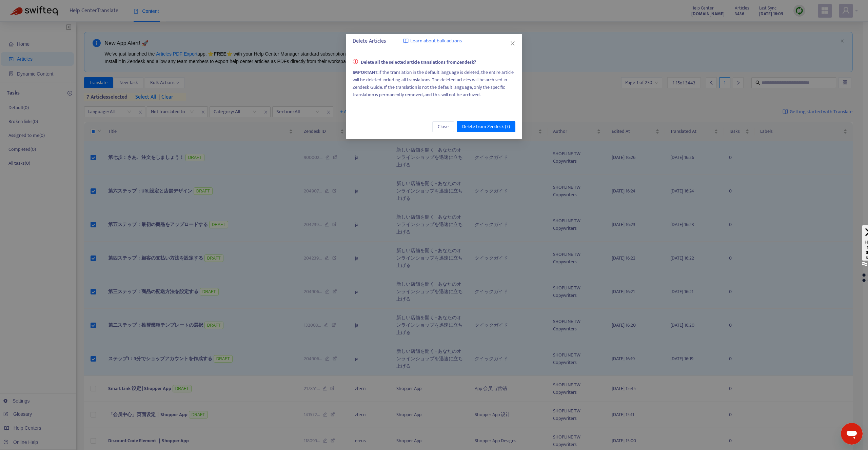 This screenshot has height=450, width=868. I want to click on button: Delete from Zendesk (7), so click(486, 127).